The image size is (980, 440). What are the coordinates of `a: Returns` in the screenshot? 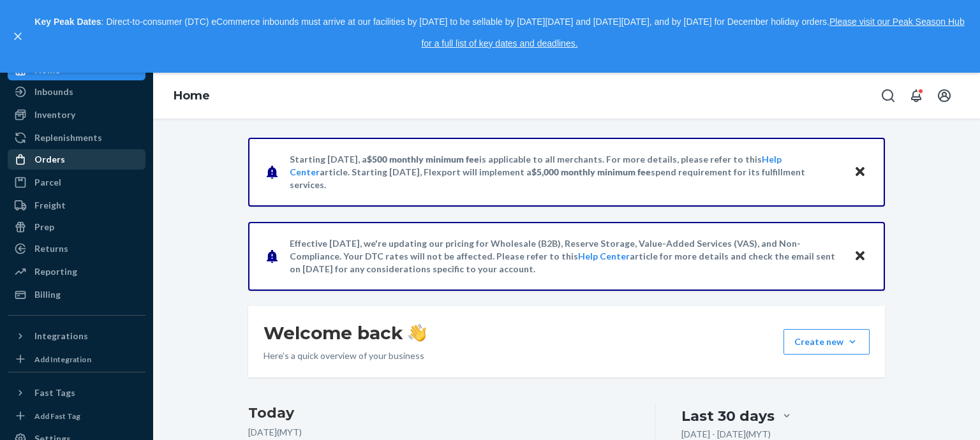 It's located at (77, 249).